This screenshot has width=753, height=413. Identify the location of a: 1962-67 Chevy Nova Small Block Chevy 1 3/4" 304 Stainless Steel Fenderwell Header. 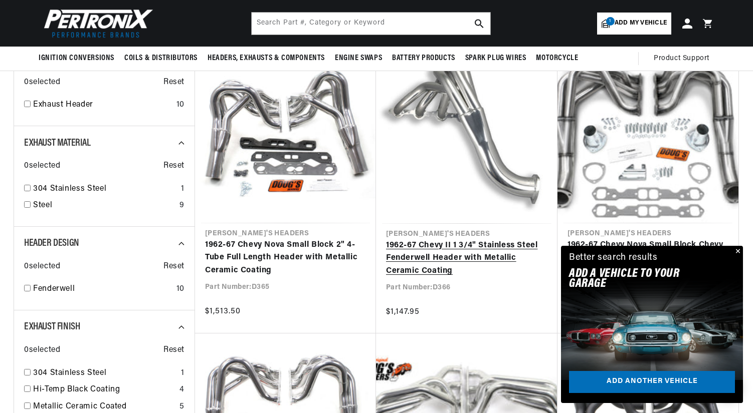
(647, 258).